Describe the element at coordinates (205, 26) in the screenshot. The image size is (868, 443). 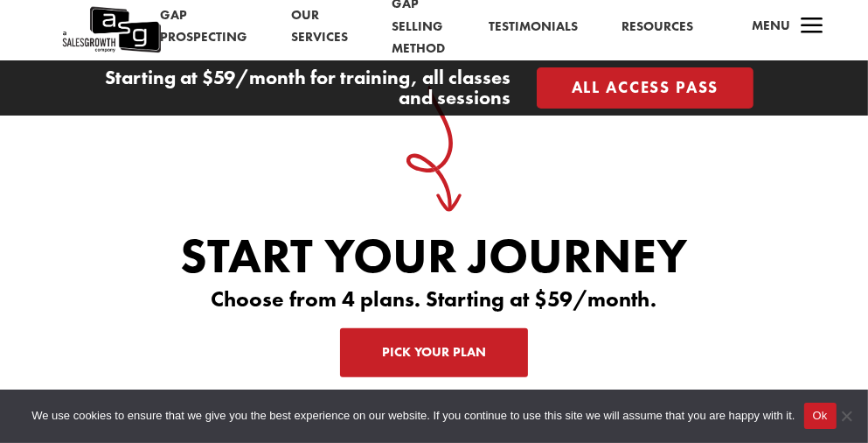
I see `a: Gap Prospecting` at that location.